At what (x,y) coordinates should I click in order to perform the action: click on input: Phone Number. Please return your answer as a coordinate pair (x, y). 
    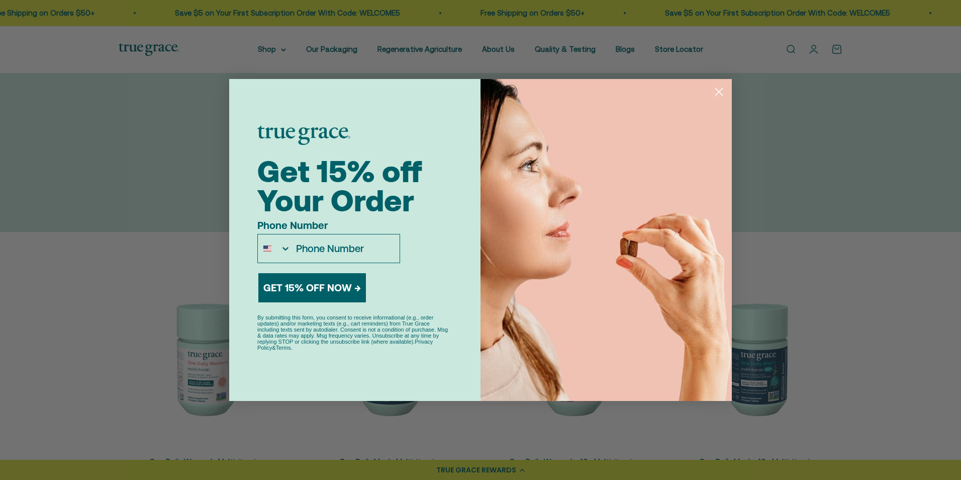
    Looking at the image, I should click on (345, 248).